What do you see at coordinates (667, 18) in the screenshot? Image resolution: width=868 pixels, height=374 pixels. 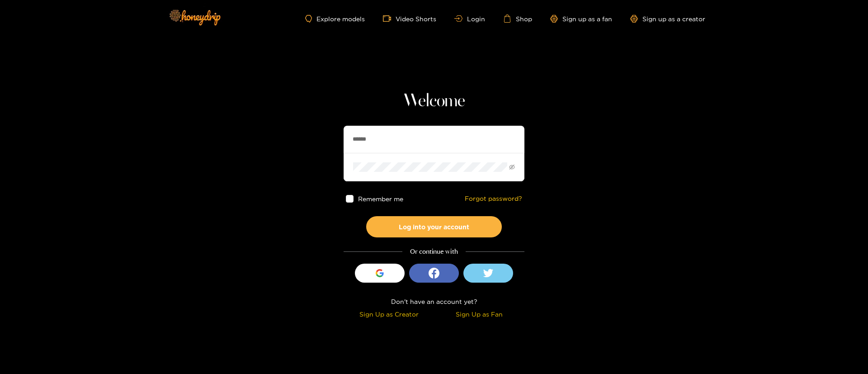 I see `a: Sign up as a creator` at bounding box center [667, 18].